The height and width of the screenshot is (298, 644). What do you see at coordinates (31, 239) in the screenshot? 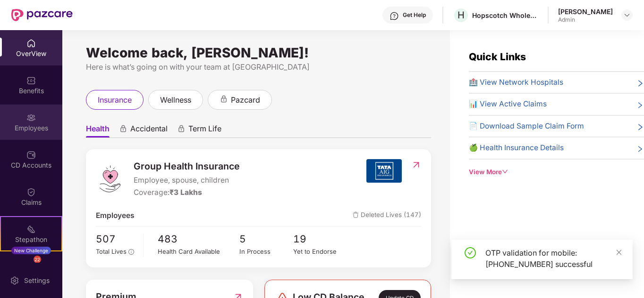
I see `div: Stepathon` at bounding box center [31, 239].